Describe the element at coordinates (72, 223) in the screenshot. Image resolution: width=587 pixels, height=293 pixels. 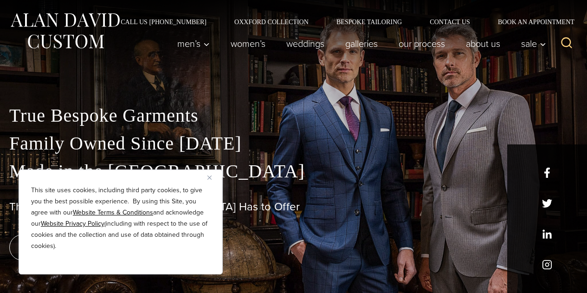
I see `a: Website Privacy Policy` at that location.